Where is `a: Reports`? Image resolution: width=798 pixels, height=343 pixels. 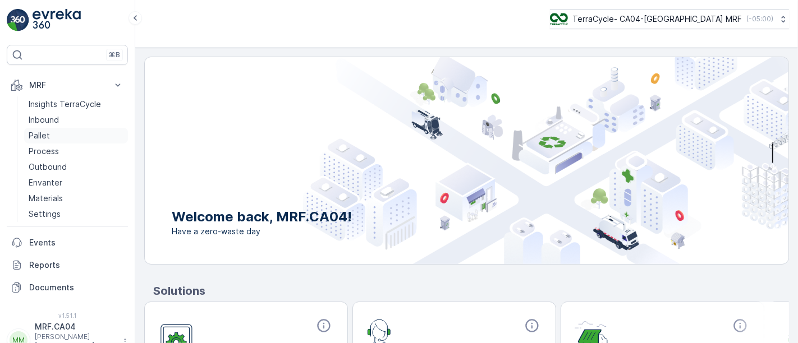
a: Reports is located at coordinates (67, 265).